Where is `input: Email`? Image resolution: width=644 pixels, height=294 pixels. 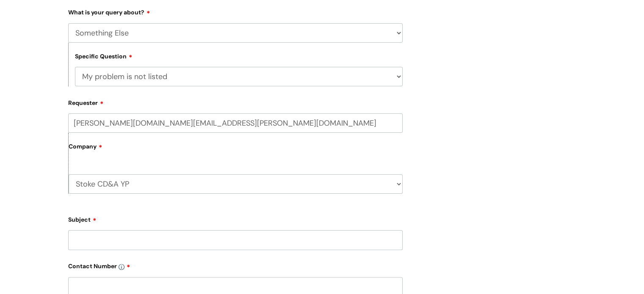 input: Email is located at coordinates (235, 123).